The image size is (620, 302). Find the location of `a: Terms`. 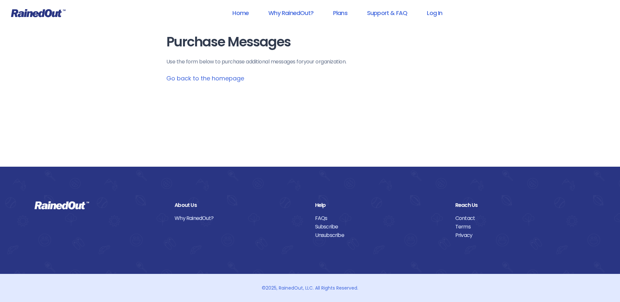

a: Terms is located at coordinates (520, 227).